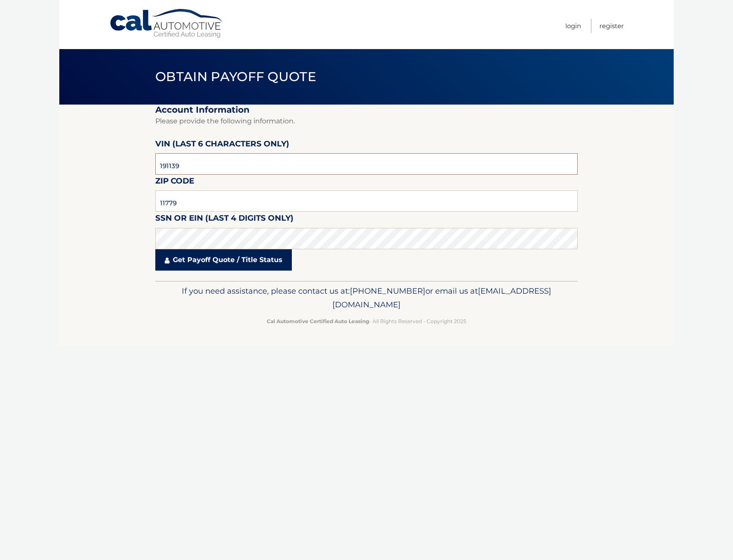 The height and width of the screenshot is (560, 733). Describe the element at coordinates (611, 26) in the screenshot. I see `a: Register` at that location.